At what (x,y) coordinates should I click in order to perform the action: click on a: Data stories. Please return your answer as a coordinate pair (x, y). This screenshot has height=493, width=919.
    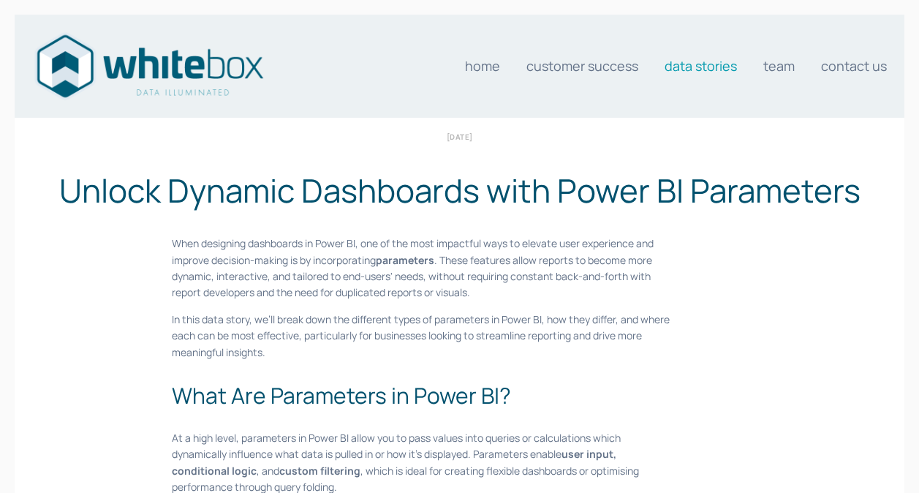
    Looking at the image, I should click on (700, 66).